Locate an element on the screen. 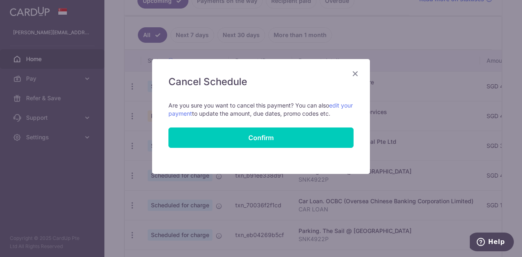 This screenshot has width=522, height=257. button: Close is located at coordinates (355, 74).